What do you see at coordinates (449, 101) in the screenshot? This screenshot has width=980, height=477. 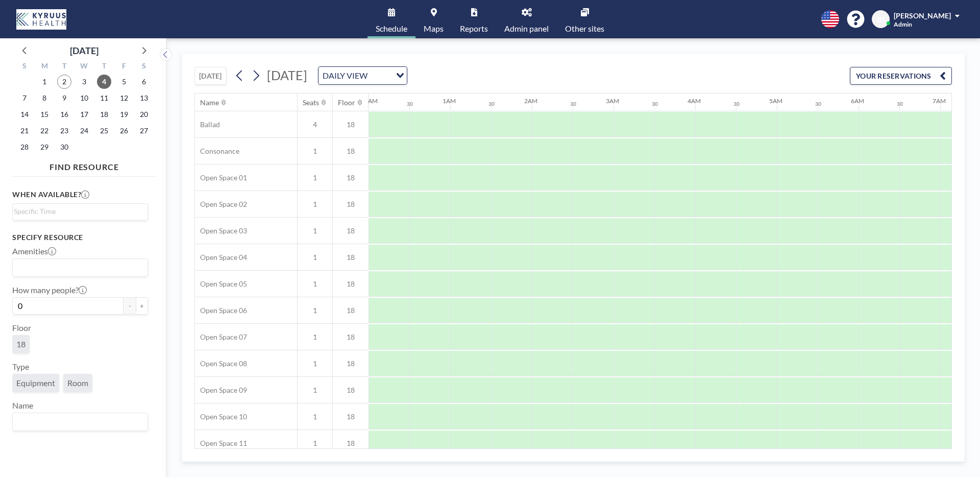 I see `div: 1AM` at bounding box center [449, 101].